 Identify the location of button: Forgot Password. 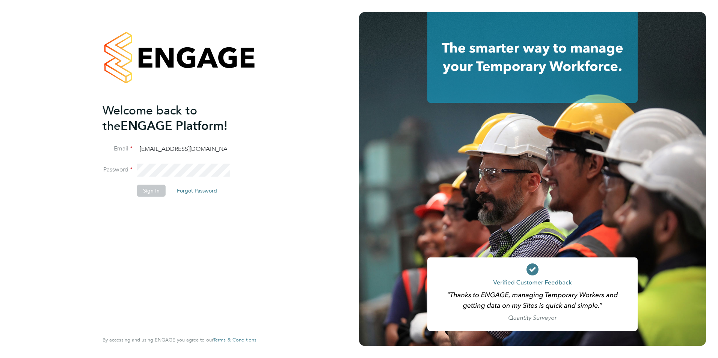
(197, 191).